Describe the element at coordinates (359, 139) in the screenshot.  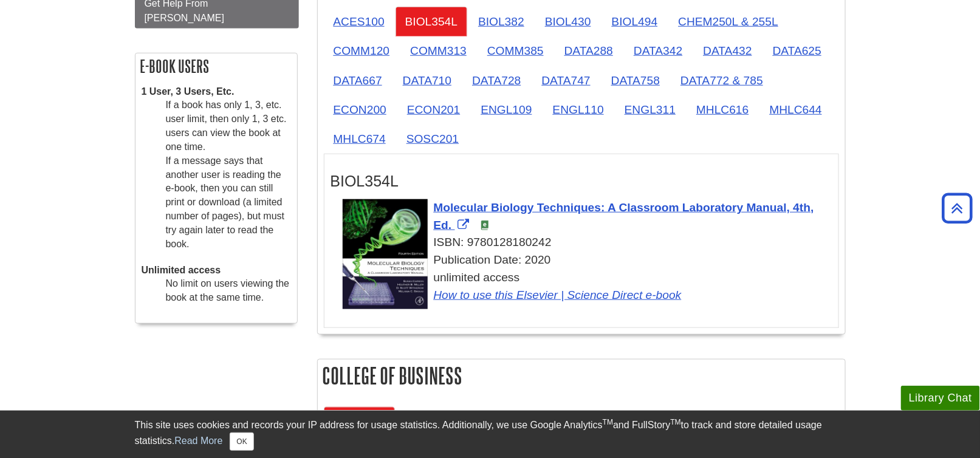
I see `a: MHLC674` at that location.